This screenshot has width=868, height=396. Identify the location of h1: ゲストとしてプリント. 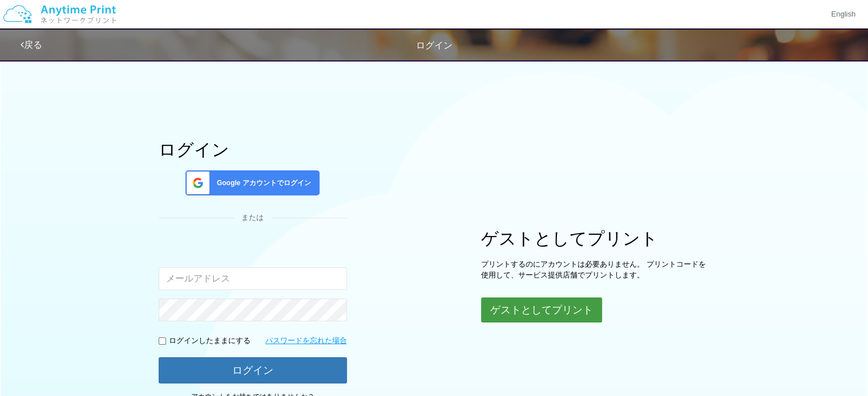
(595, 238).